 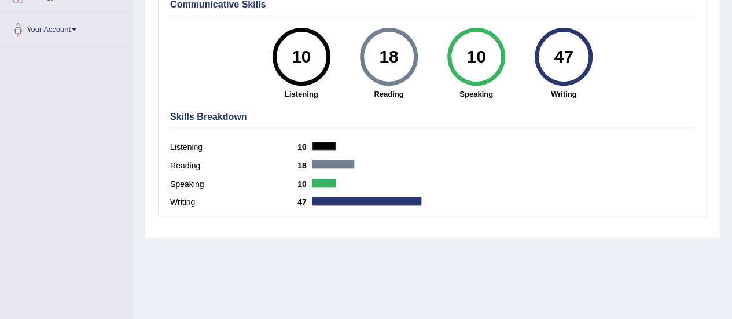 I want to click on strong: Writing, so click(x=563, y=94).